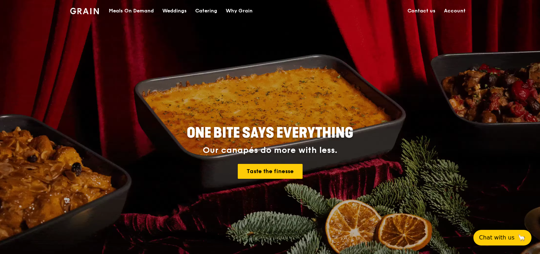  What do you see at coordinates (270, 150) in the screenshot?
I see `div: Our canapés do more with less.` at bounding box center [270, 150].